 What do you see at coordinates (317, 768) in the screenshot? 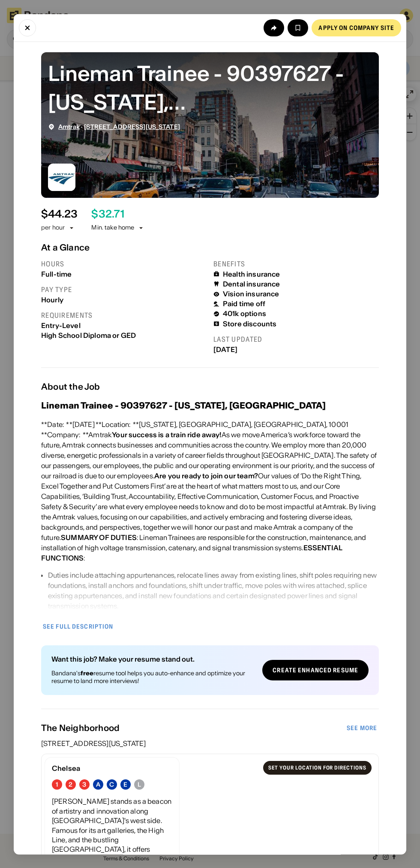
I see `a: Set your location for directions` at bounding box center [317, 768].